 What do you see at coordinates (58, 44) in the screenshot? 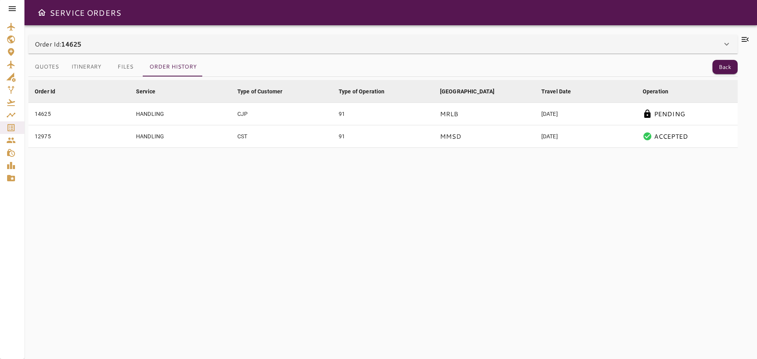
I see `p: Order Id:` at bounding box center [58, 44].